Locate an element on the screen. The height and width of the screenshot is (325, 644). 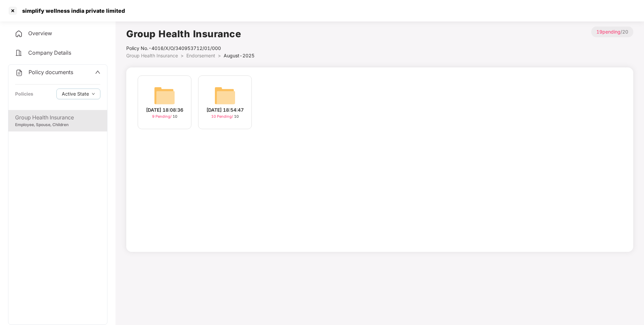
span: Active State is located at coordinates (75, 94).